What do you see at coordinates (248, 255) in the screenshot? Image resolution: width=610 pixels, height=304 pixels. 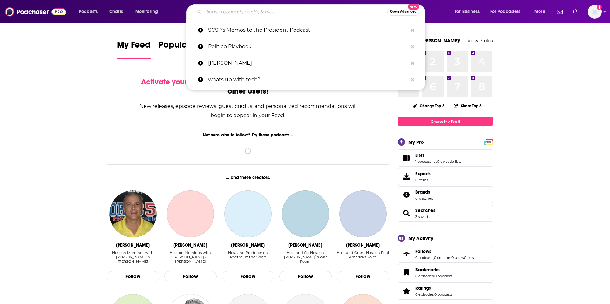 I see `div: Host and Producer on Poetry Off the Shelf` at bounding box center [248, 255].